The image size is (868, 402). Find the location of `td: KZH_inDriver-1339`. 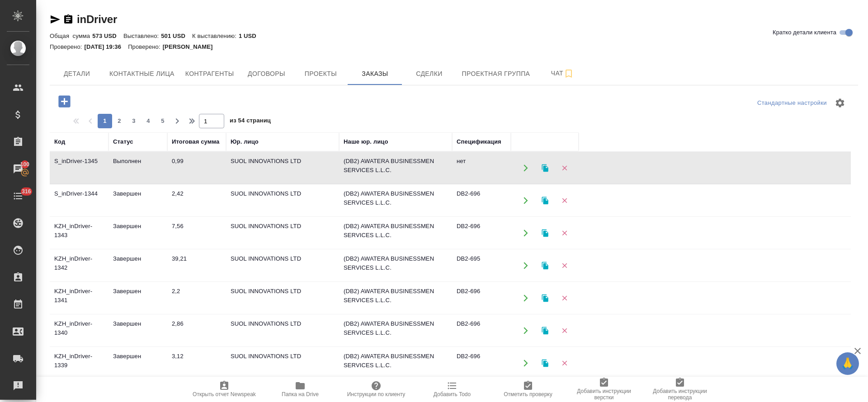

td: KZH_inDriver-1339 is located at coordinates (79, 363).